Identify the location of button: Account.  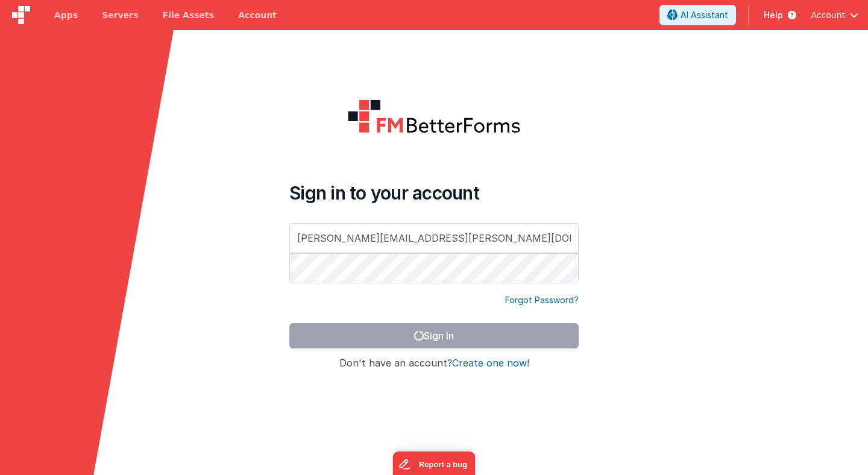
(834, 15).